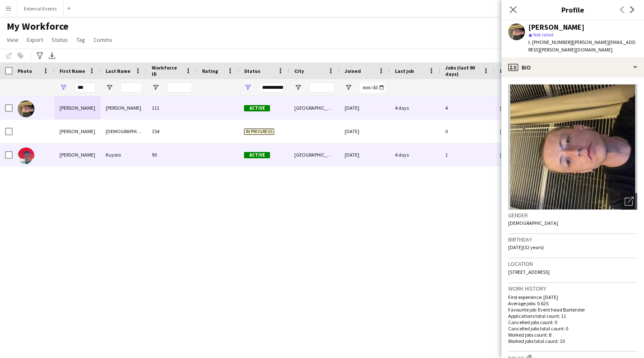 Image resolution: width=644 pixels, height=358 pixels. Describe the element at coordinates (463, 71) in the screenshot. I see `span: Jobs (last 90 days)` at that location.